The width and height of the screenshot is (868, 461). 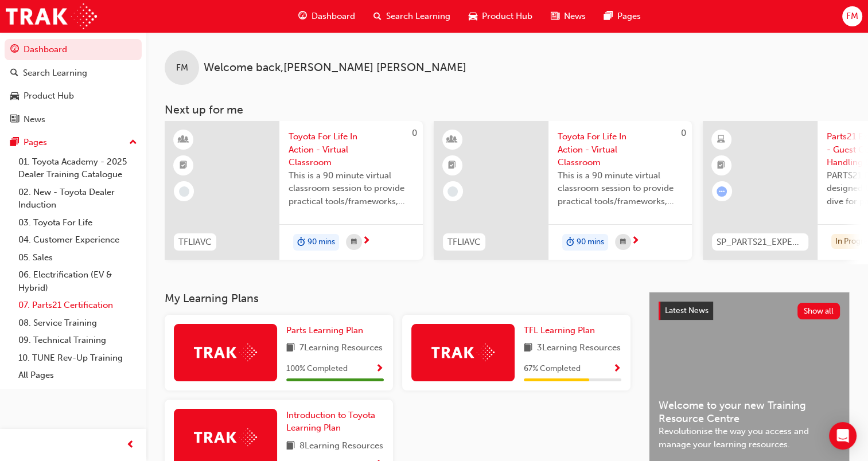 What do you see at coordinates (507, 109) in the screenshot?
I see `h3: Next up for me` at bounding box center [507, 109].